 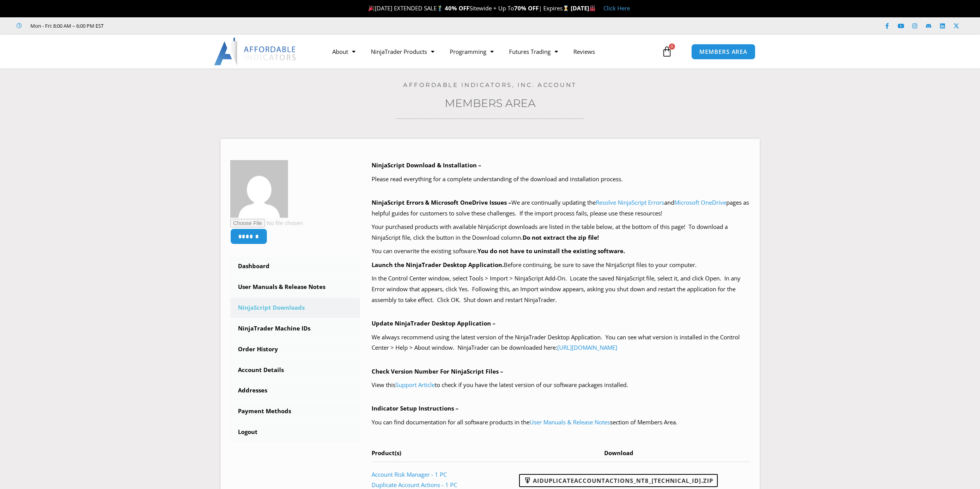 What do you see at coordinates (667, 52) in the screenshot?
I see `a: 0` at bounding box center [667, 52].